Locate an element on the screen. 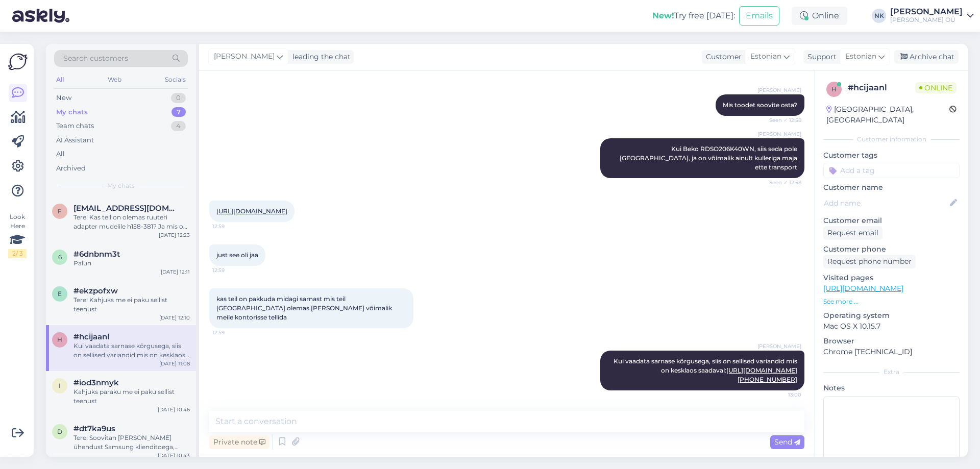 The width and height of the screenshot is (980, 469). div: Team chats is located at coordinates (75, 126).